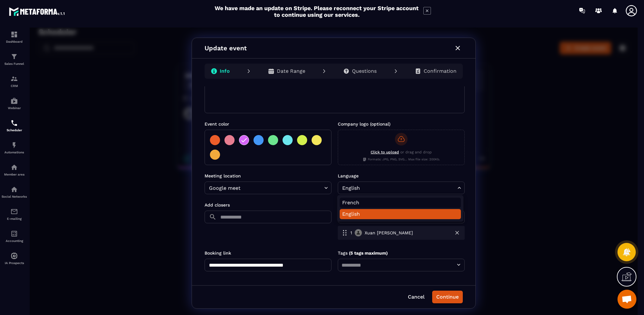  Describe the element at coordinates (14, 108) in the screenshot. I see `p: Webinar` at that location.